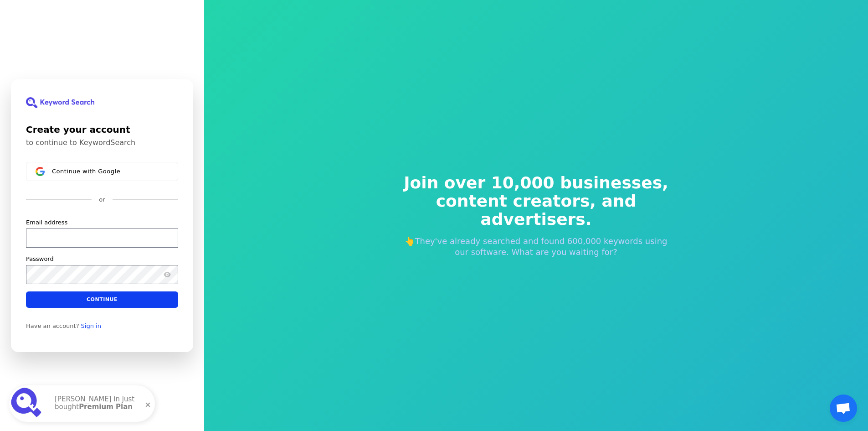 This screenshot has width=868, height=431. I want to click on span: Have an account?, so click(53, 326).